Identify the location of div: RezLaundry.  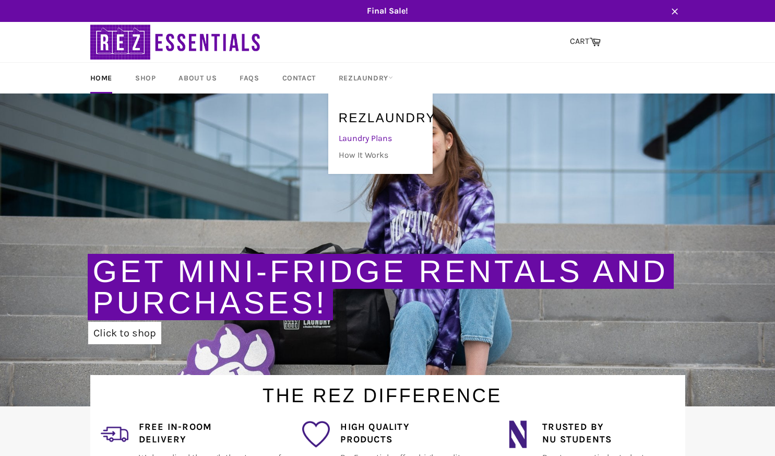
(380, 134).